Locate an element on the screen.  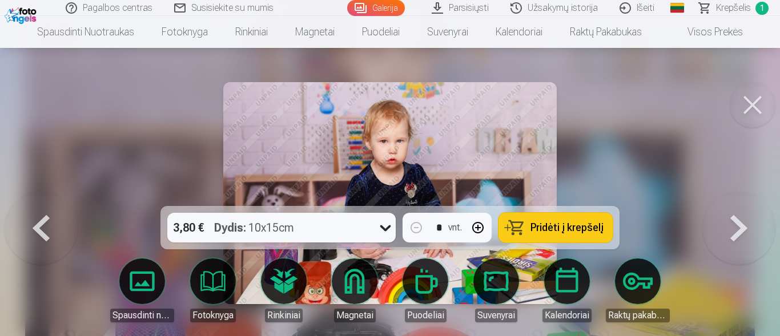
span: Pridėti į krepšelį is located at coordinates (567, 228).